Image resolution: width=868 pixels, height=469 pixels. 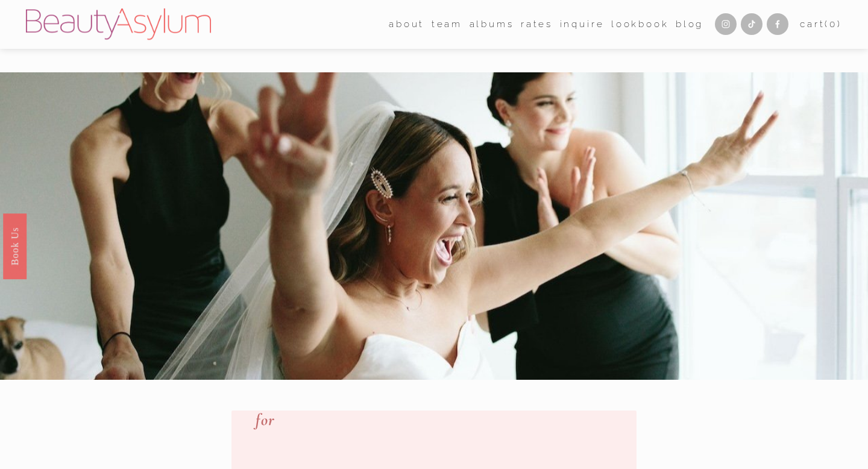 What do you see at coordinates (689, 24) in the screenshot?
I see `a: Blog` at bounding box center [689, 24].